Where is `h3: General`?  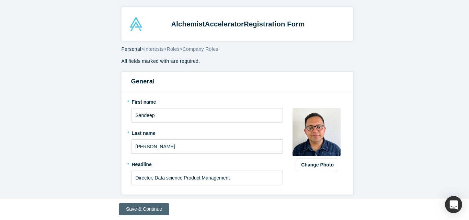
h3: General is located at coordinates (237, 81).